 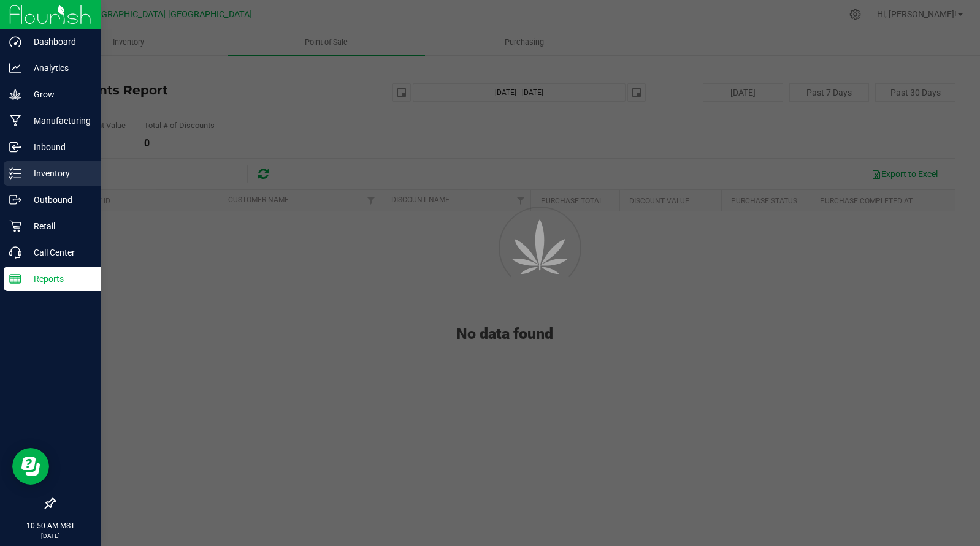 What do you see at coordinates (58, 42) in the screenshot?
I see `p: Dashboard` at bounding box center [58, 42].